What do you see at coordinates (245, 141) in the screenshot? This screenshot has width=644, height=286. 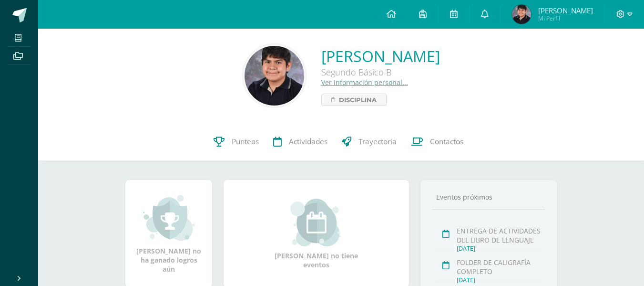 I see `span: Punteos` at bounding box center [245, 141].